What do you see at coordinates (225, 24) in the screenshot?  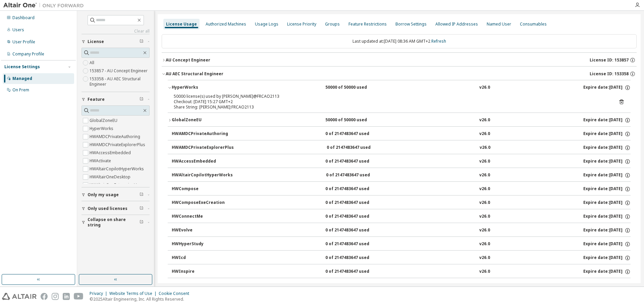 I see `div: Authorized Machines` at bounding box center [225, 24].